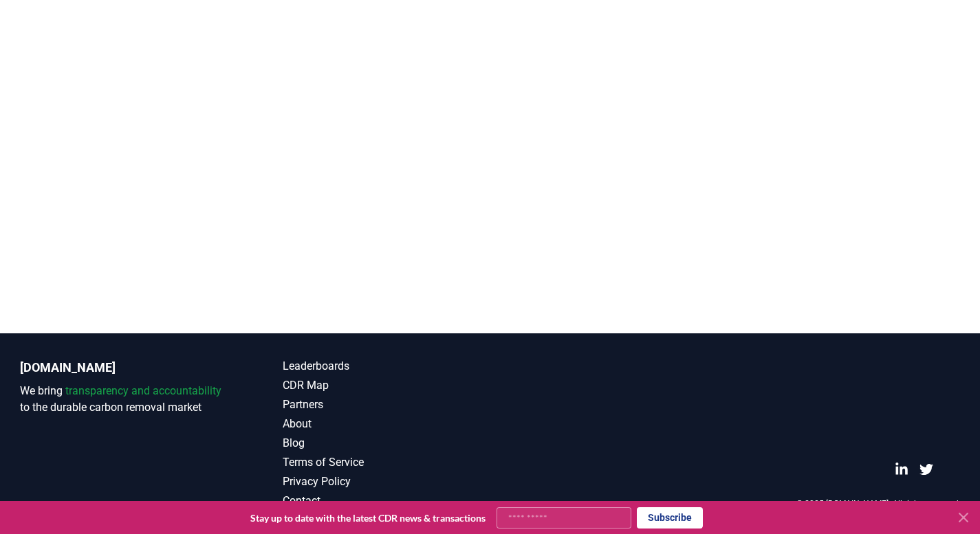 This screenshot has width=980, height=534. What do you see at coordinates (902, 470) in the screenshot?
I see `a: LinkedIn` at bounding box center [902, 470].